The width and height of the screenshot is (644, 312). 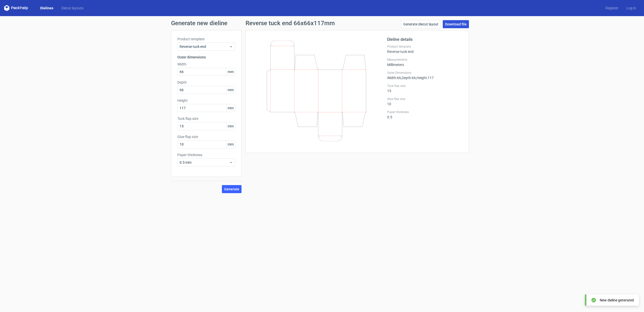 I want to click on a: Dielines, so click(x=47, y=8).